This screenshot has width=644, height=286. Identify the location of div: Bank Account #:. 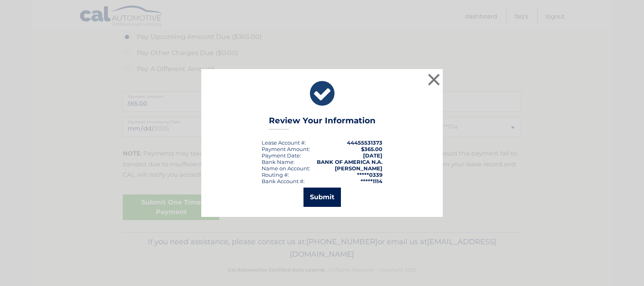
(283, 182).